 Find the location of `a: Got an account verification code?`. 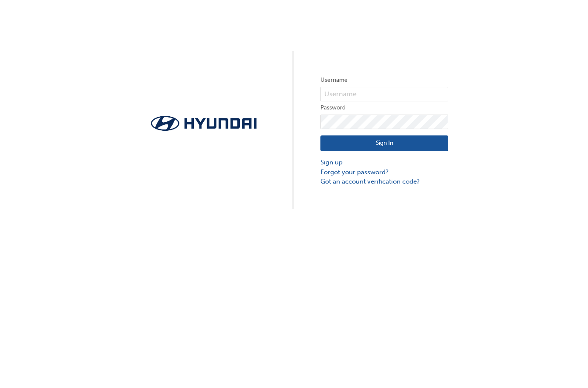

a: Got an account verification code? is located at coordinates (384, 181).